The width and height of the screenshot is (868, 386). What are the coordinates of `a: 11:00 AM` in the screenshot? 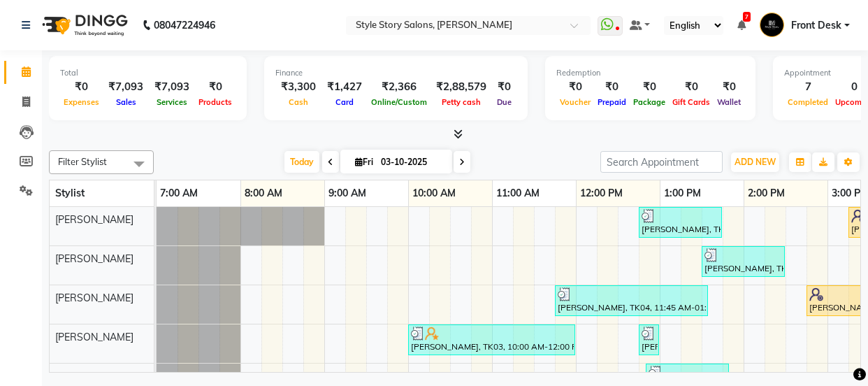 It's located at (518, 193).